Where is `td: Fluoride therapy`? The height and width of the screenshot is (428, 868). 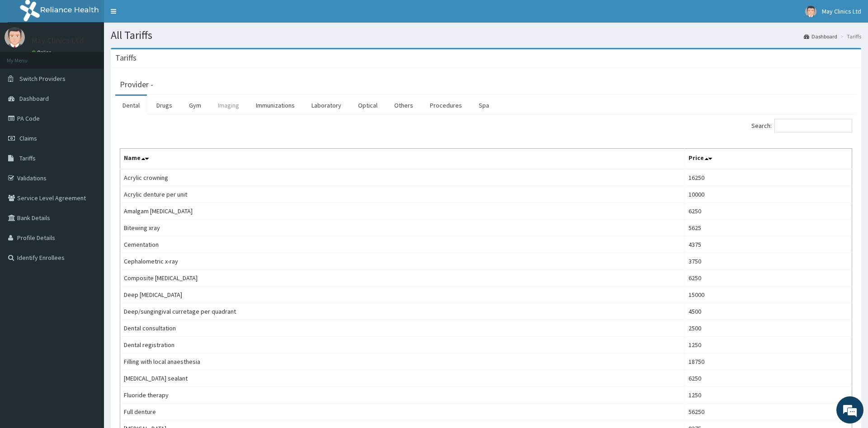 td: Fluoride therapy is located at coordinates (403, 395).